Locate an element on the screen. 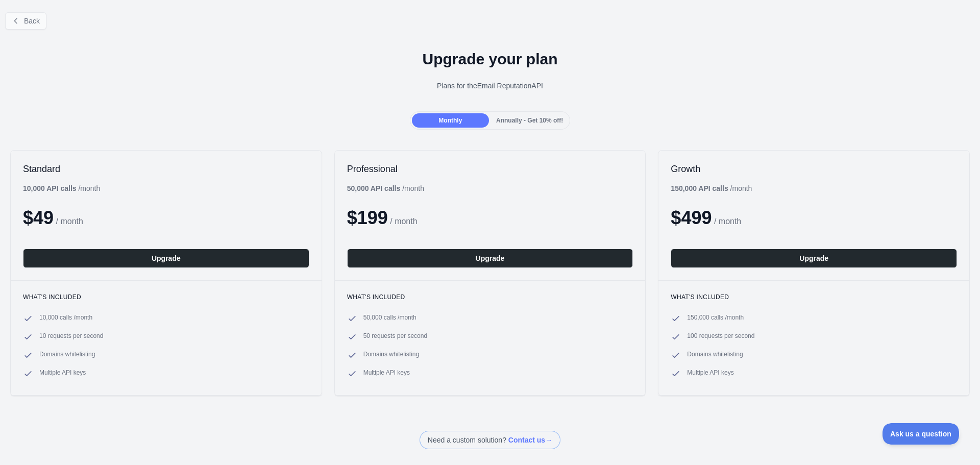 Image resolution: width=980 pixels, height=465 pixels. b: 50,000 API calls is located at coordinates (374, 188).